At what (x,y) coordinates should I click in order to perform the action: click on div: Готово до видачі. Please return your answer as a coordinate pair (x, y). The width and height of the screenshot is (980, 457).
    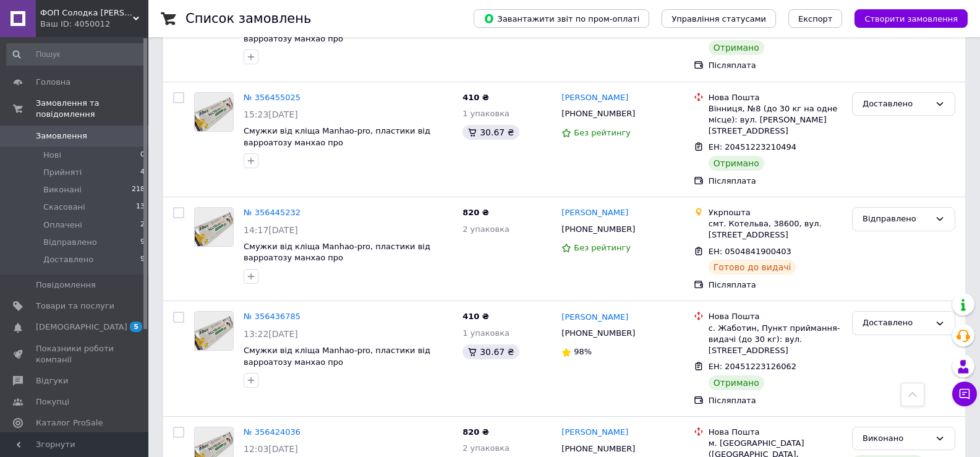
    Looking at the image, I should click on (752, 267).